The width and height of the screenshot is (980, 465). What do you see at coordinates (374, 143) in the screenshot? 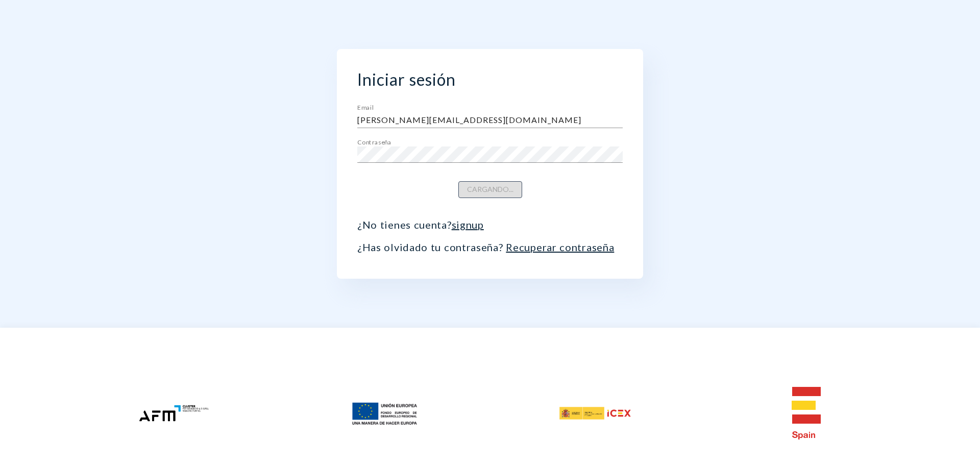
I see `label: Contraseña` at bounding box center [374, 143].